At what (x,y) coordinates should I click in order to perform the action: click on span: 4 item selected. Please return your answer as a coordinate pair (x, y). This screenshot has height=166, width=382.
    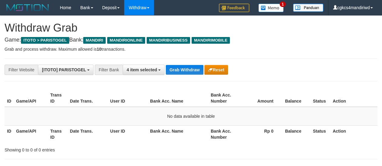
    Looking at the image, I should click on (142, 70).